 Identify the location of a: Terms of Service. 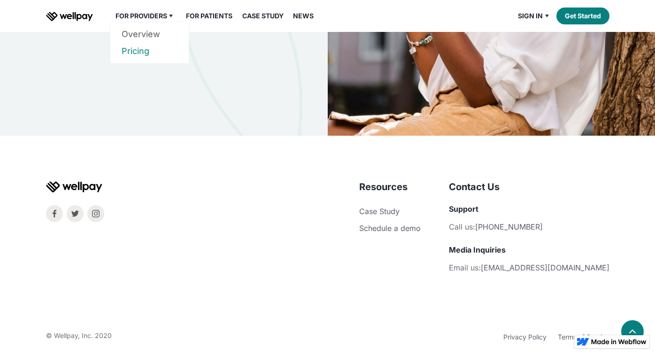
(584, 337).